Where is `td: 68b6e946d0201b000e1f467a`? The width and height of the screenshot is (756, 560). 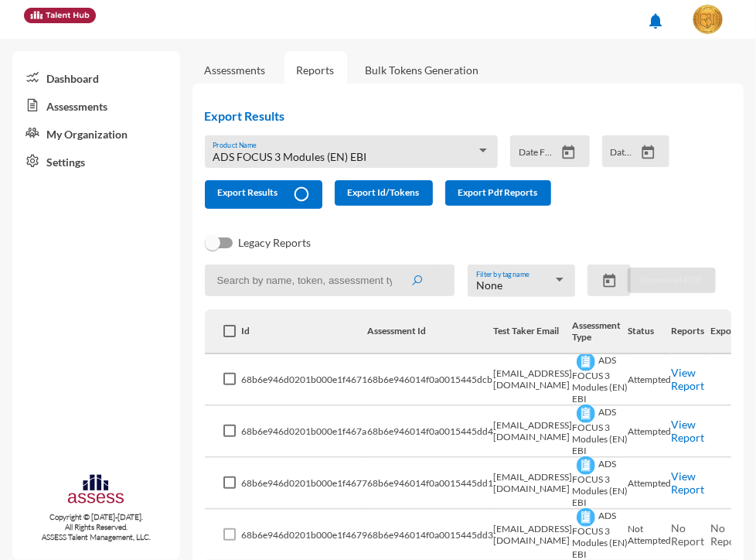 td: 68b6e946d0201b000e1f467a is located at coordinates (304, 432).